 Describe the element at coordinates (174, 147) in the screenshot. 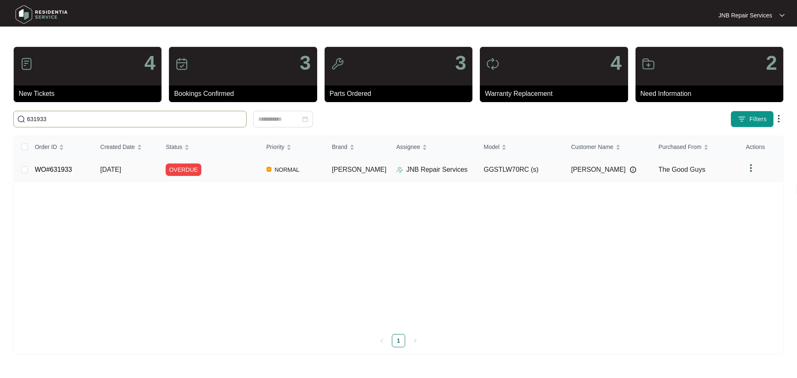

I see `span: Status` at that location.